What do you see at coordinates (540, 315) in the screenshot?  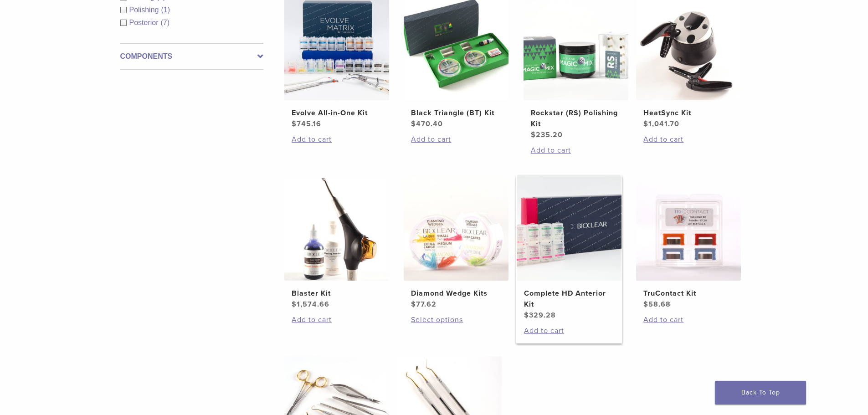 I see `bdi: 329.28` at bounding box center [540, 315].